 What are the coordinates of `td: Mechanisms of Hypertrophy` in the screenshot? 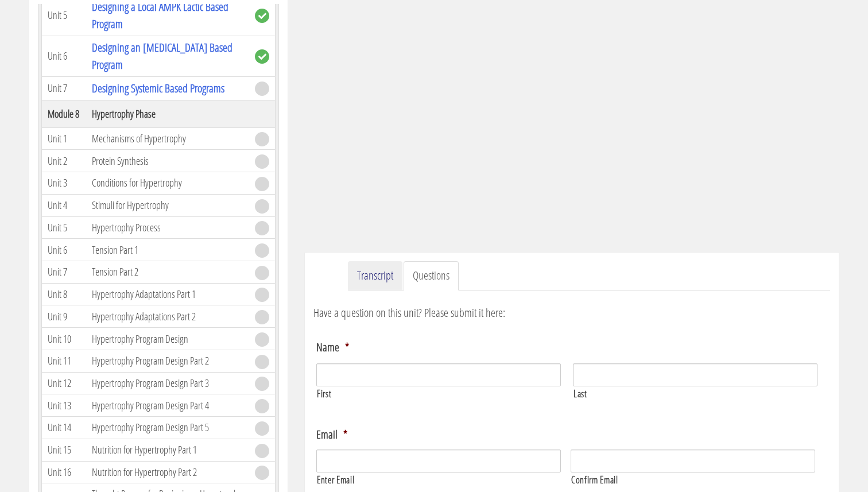 It's located at (168, 138).